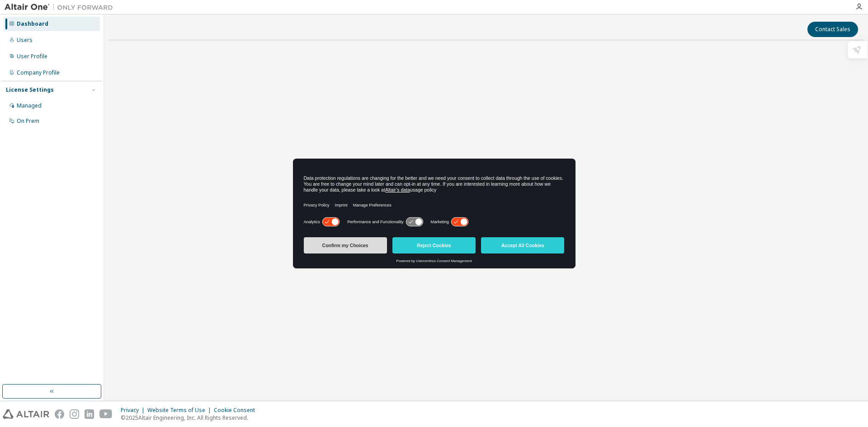  Describe the element at coordinates (180, 410) in the screenshot. I see `div: Website Terms of Use` at that location.